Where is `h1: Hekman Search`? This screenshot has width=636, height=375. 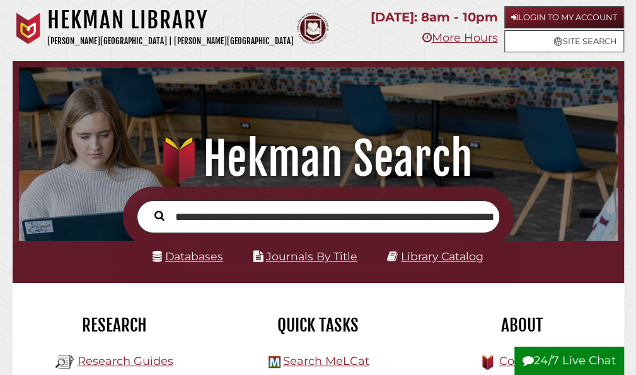
h1: Hekman Search is located at coordinates (318, 159).